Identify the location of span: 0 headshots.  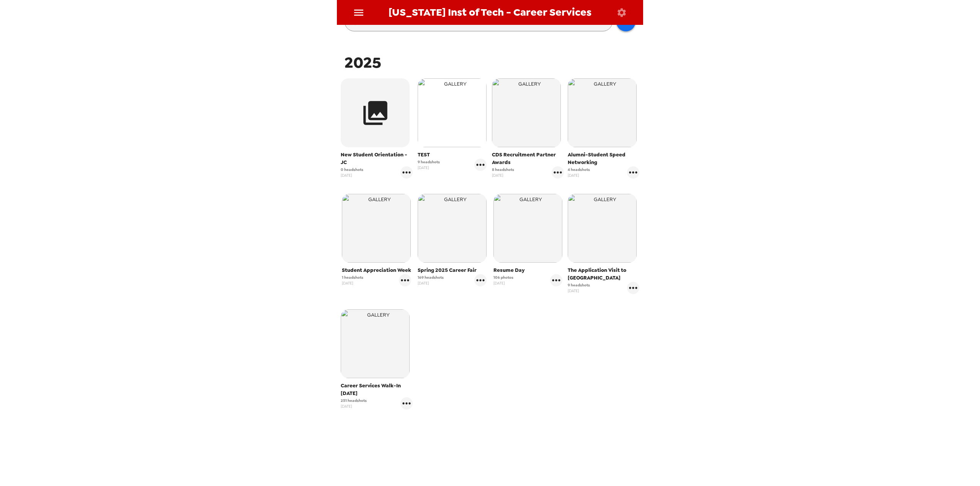
(352, 169).